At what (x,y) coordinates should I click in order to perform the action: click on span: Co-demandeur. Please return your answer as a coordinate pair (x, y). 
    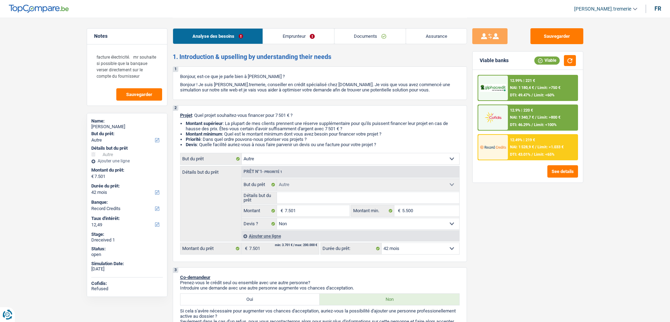
    Looking at the image, I should click on (195, 277).